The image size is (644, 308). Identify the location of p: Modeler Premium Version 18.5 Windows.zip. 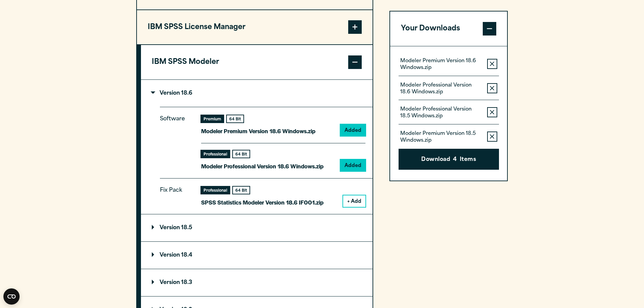
(441, 137).